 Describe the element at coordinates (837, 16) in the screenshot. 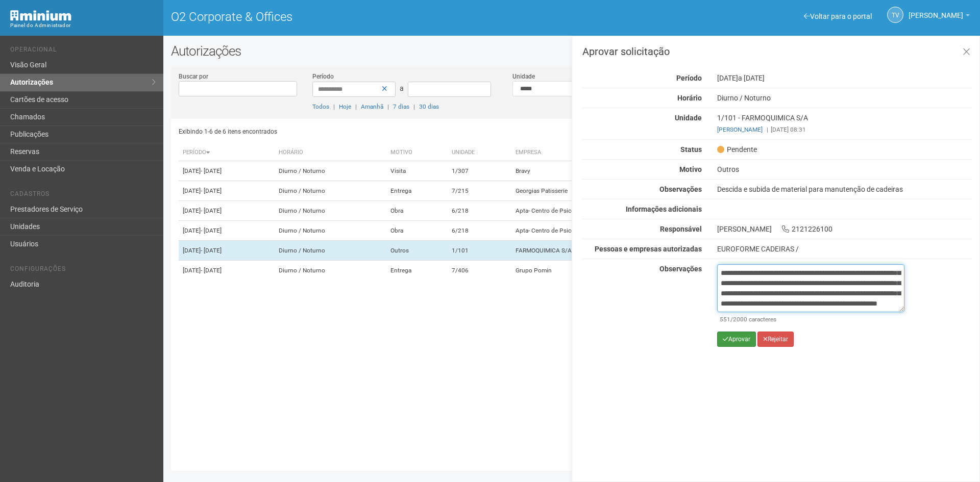

I see `a: Voltar para o portal` at that location.